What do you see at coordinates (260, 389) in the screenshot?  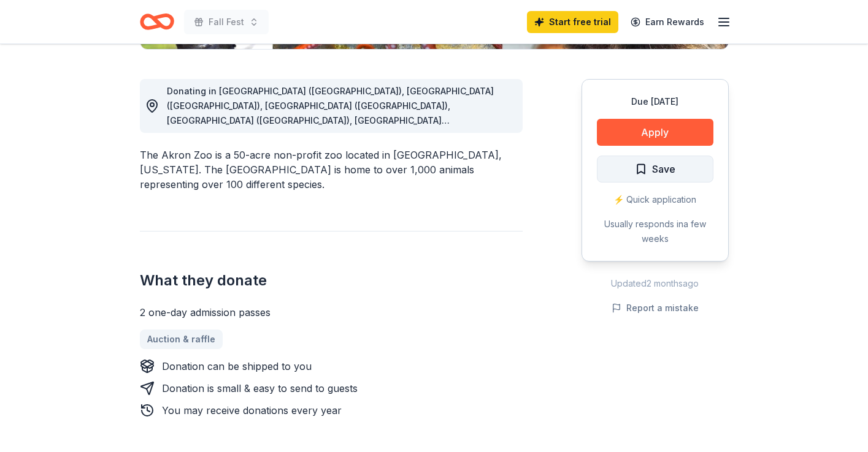 I see `div: Donation is small & easy to send to guests` at bounding box center [260, 389].